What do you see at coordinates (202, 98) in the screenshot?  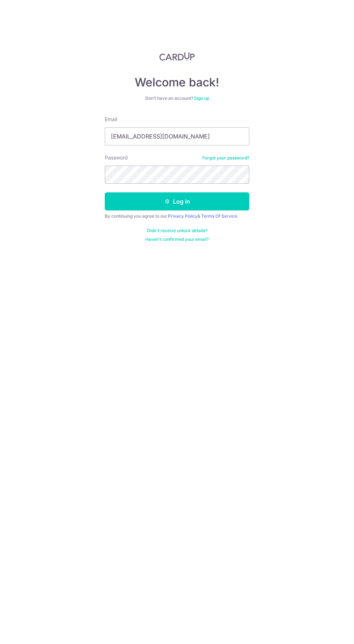 I see `a: Sign up` at bounding box center [202, 98].